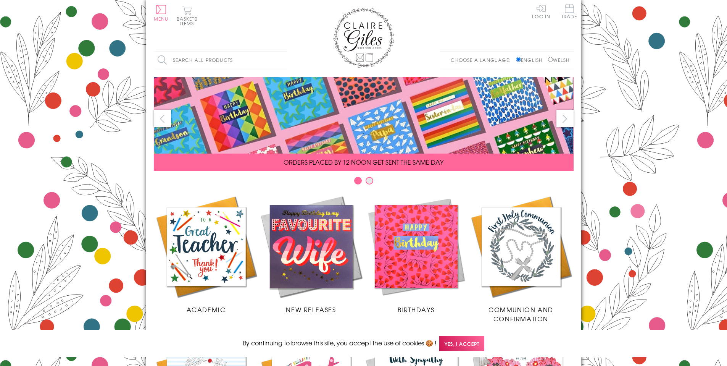 The image size is (727, 366). Describe the element at coordinates (482, 60) in the screenshot. I see `p: Choose a language:` at that location.